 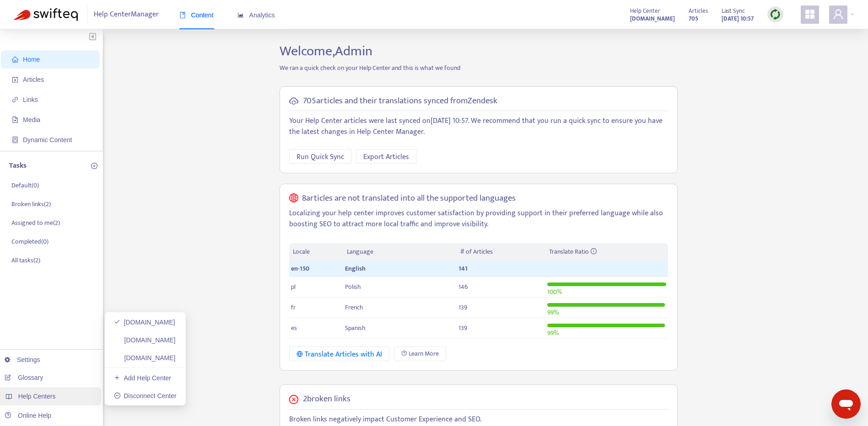 I want to click on button: Export Articles, so click(x=387, y=156).